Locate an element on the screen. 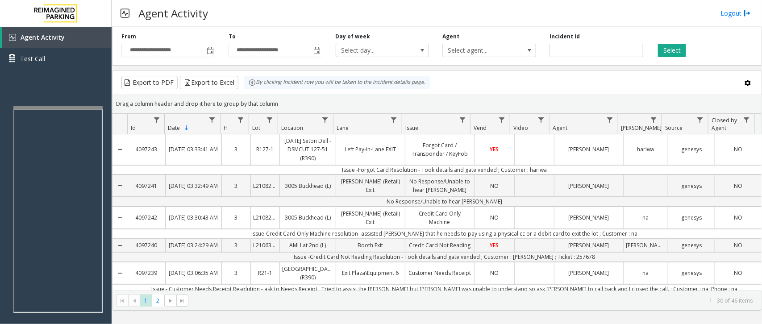 The image size is (762, 324). img: logout is located at coordinates (747, 13).